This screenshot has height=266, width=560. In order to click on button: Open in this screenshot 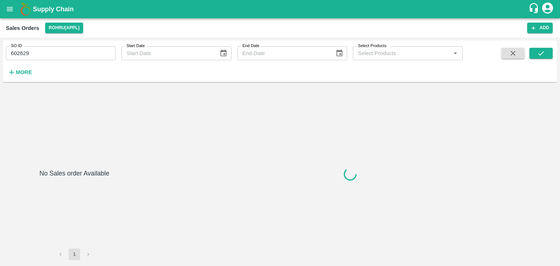, I will do `click(455, 53)`.